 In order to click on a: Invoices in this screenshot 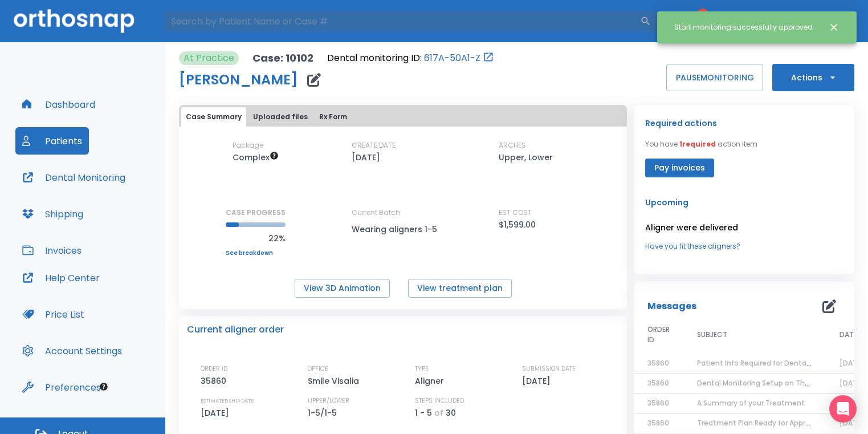, I will do `click(52, 250)`.